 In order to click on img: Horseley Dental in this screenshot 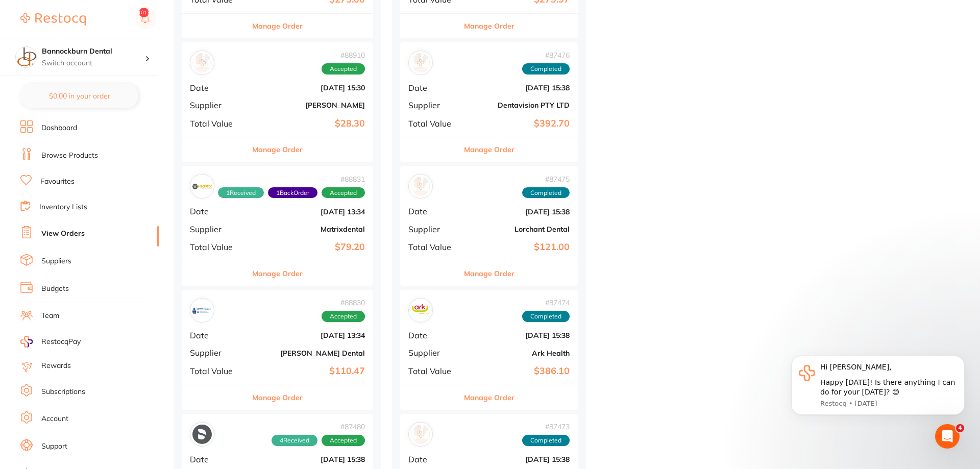, I will do `click(420, 435)`.